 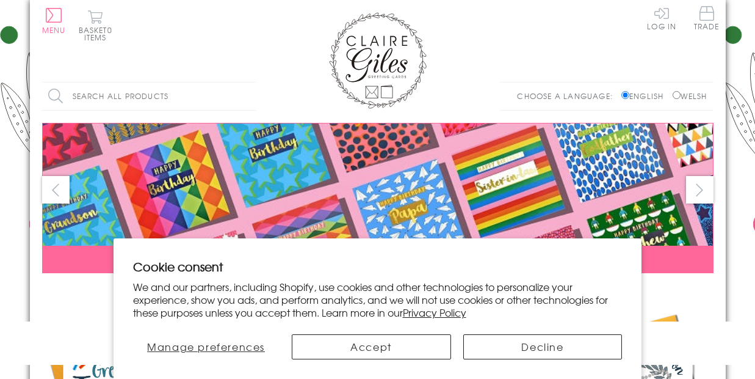 I want to click on span: 0 items, so click(x=98, y=34).